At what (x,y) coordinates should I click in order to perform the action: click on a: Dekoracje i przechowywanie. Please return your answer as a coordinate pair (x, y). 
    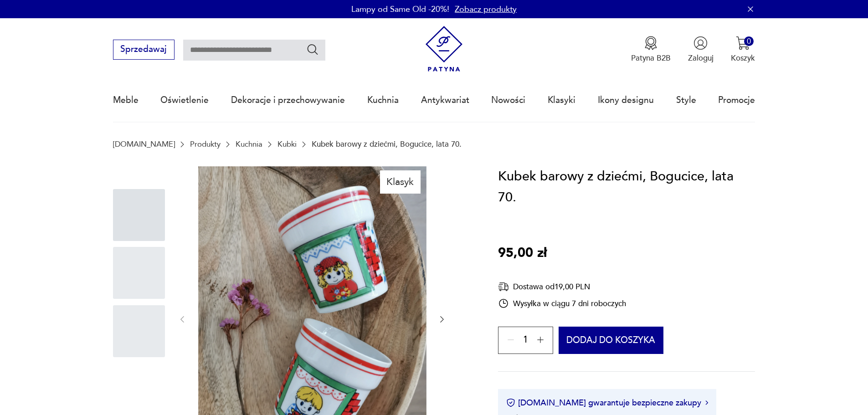
    Looking at the image, I should click on (288, 101).